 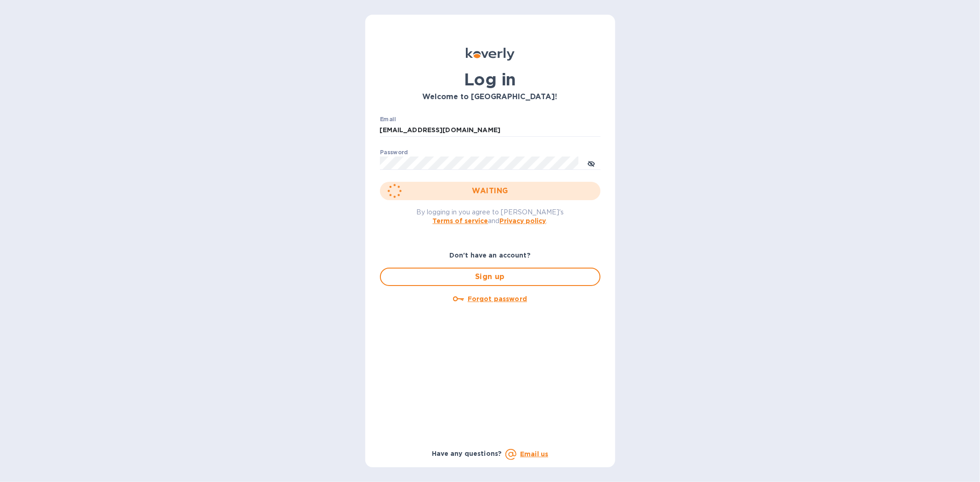 I want to click on b: Terms of service, so click(x=460, y=221).